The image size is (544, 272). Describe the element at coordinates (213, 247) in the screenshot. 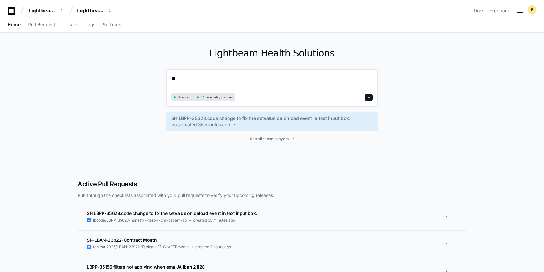

I see `span: created 3 hours ago` at that location.